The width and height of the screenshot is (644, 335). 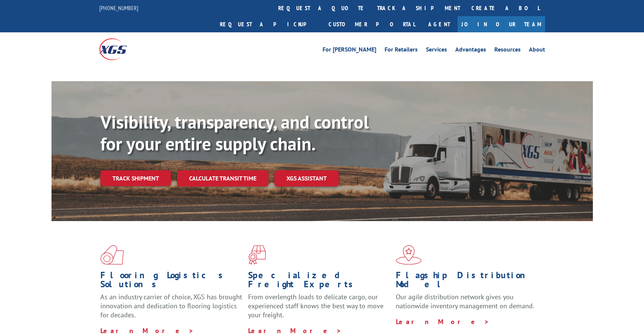 What do you see at coordinates (501, 24) in the screenshot?
I see `a: Join Our Team` at bounding box center [501, 24].